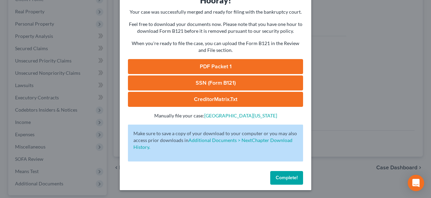 Image resolution: width=431 pixels, height=198 pixels. Describe the element at coordinates (215, 67) in the screenshot. I see `a: PDF Packet 1` at that location.